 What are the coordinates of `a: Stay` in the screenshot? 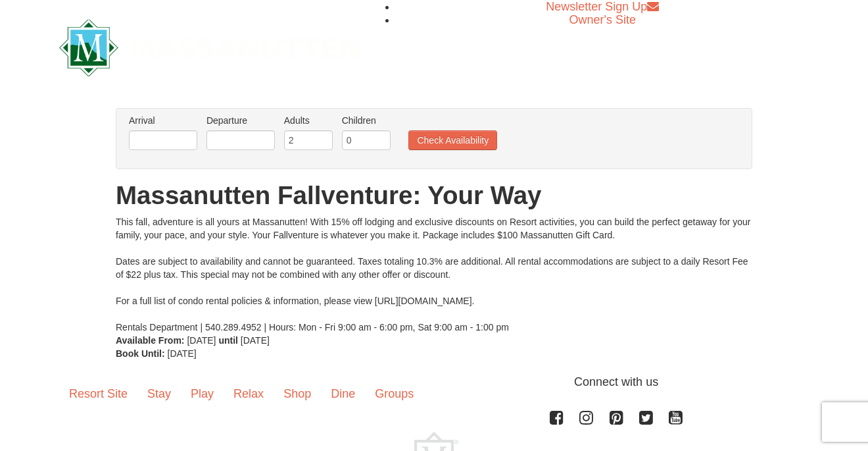 It's located at (159, 394).